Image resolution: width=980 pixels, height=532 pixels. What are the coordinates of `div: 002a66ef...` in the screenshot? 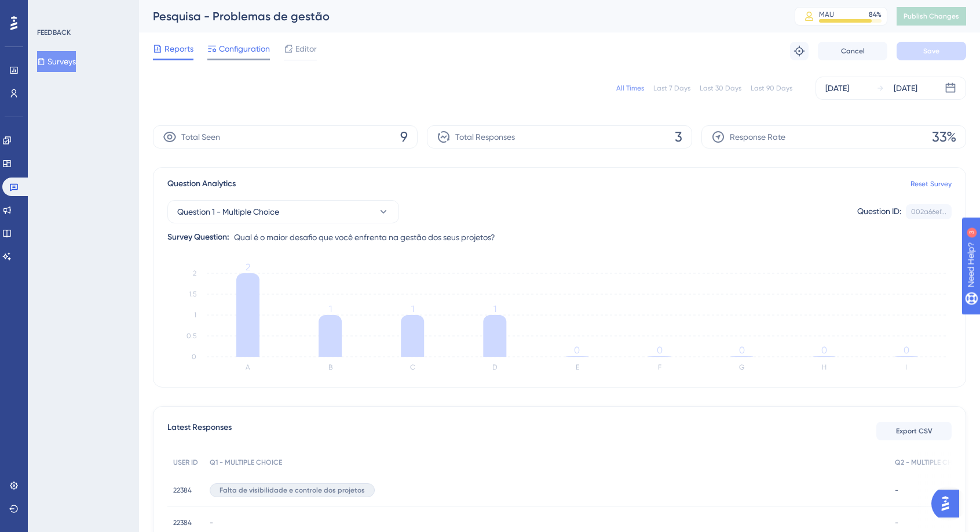 It's located at (929, 211).